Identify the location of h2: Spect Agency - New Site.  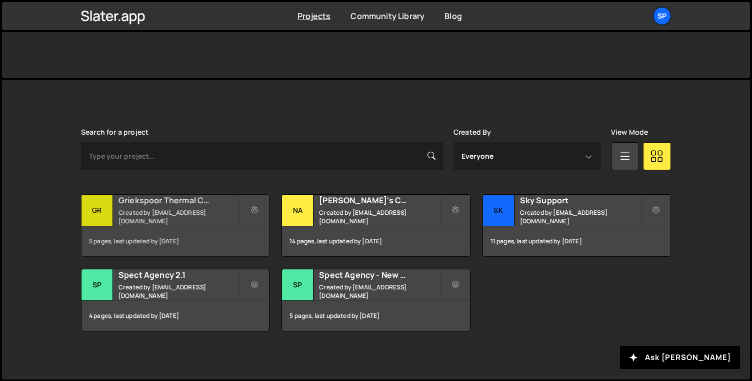
(379, 275).